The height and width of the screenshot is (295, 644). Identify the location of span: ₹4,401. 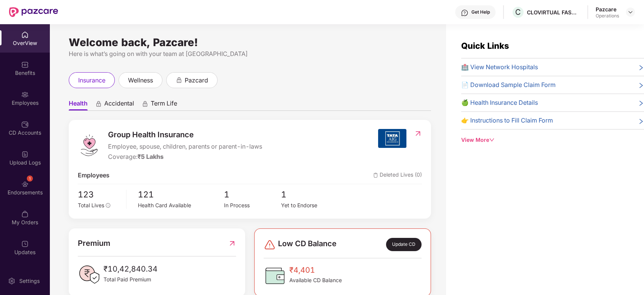
(316, 270).